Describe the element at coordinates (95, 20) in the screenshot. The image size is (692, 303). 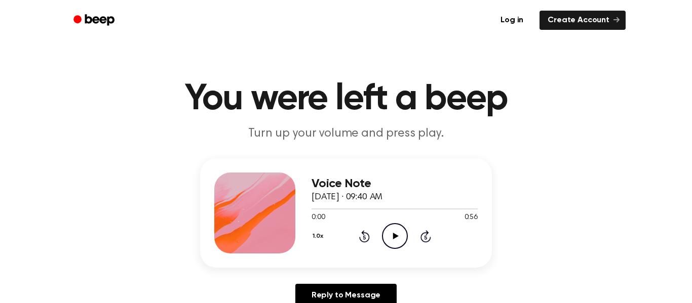
I see `a: Beep` at that location.